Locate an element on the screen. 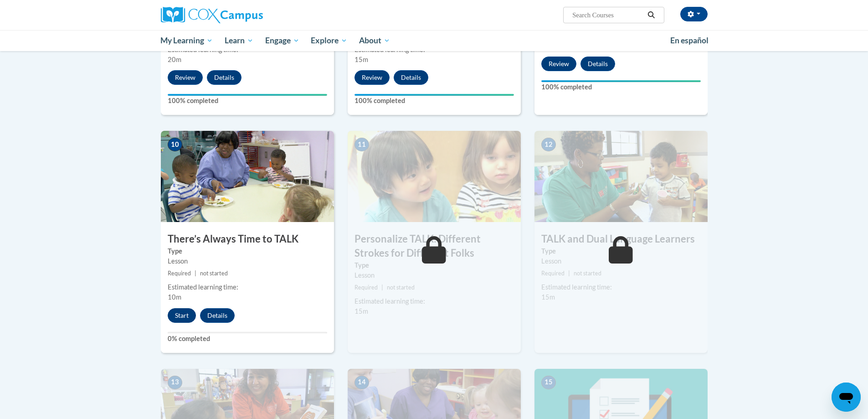 The width and height of the screenshot is (868, 419). a: Cox Campus is located at coordinates (248, 15).